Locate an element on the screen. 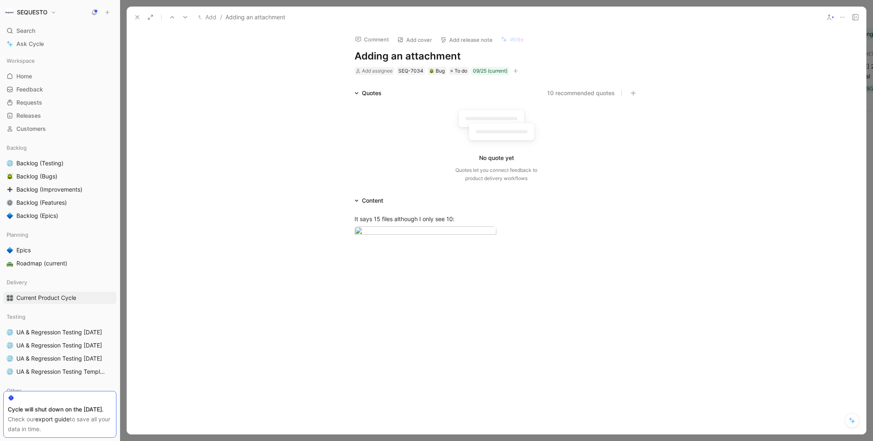 The height and width of the screenshot is (441, 873). a: Feedback is located at coordinates (60, 89).